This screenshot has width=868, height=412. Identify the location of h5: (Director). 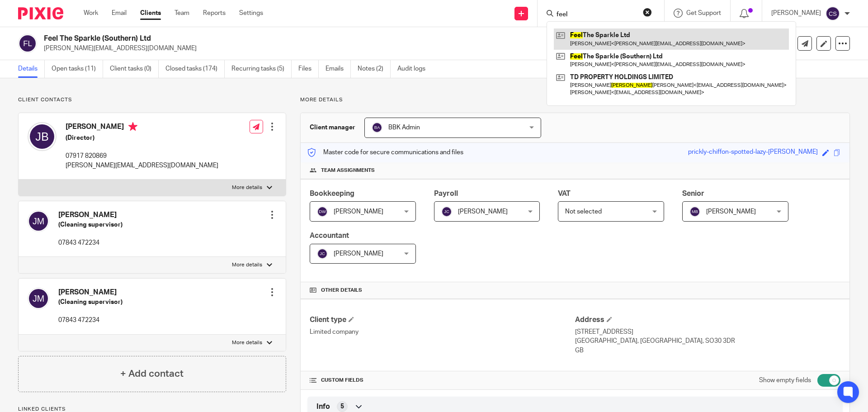
(142, 138).